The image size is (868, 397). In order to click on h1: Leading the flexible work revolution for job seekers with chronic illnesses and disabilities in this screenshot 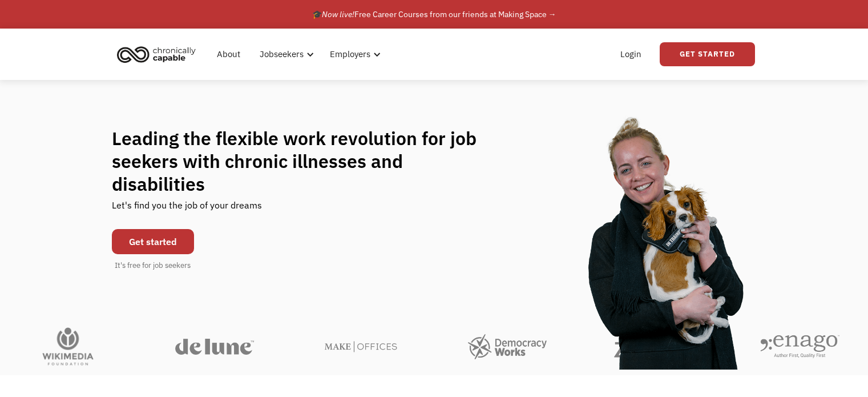, I will do `click(306, 161)`.